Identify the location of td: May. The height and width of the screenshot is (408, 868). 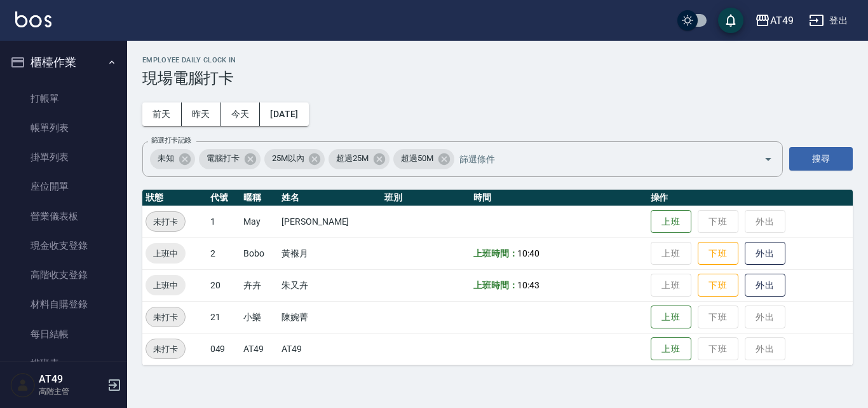
(260, 221).